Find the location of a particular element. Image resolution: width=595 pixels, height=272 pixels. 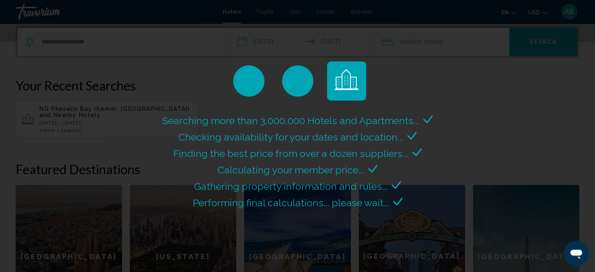

span: Searching more than 3,000,000 Hotels and Apartments... is located at coordinates (291, 121).